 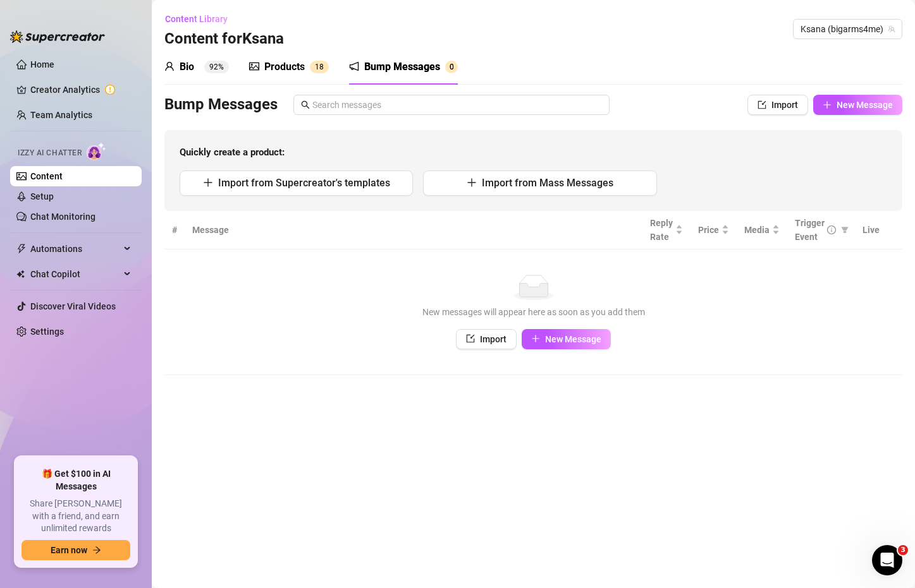 What do you see at coordinates (354, 66) in the screenshot?
I see `span: notification` at bounding box center [354, 66].